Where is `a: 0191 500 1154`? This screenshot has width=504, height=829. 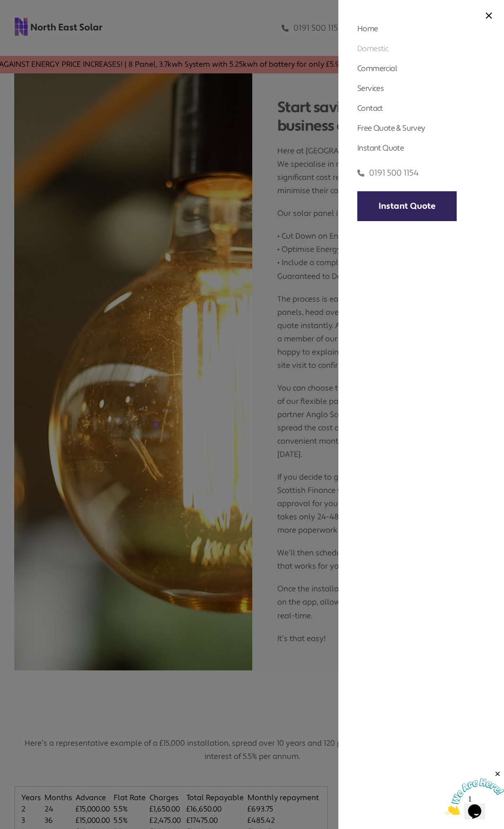 a: 0191 500 1154 is located at coordinates (389, 172).